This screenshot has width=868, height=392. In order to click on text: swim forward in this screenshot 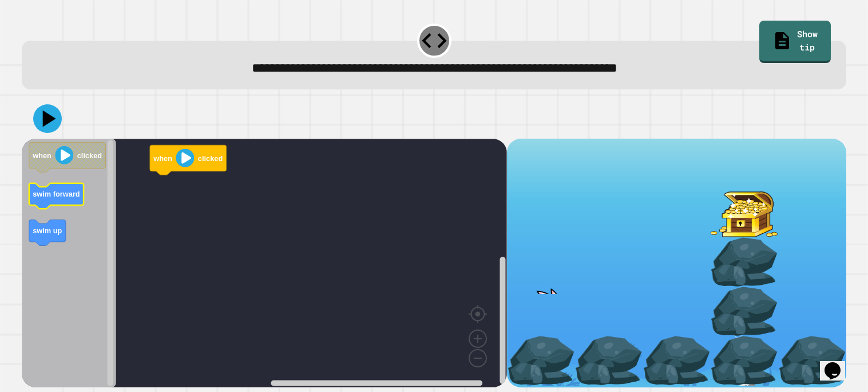, I will do `click(56, 194)`.